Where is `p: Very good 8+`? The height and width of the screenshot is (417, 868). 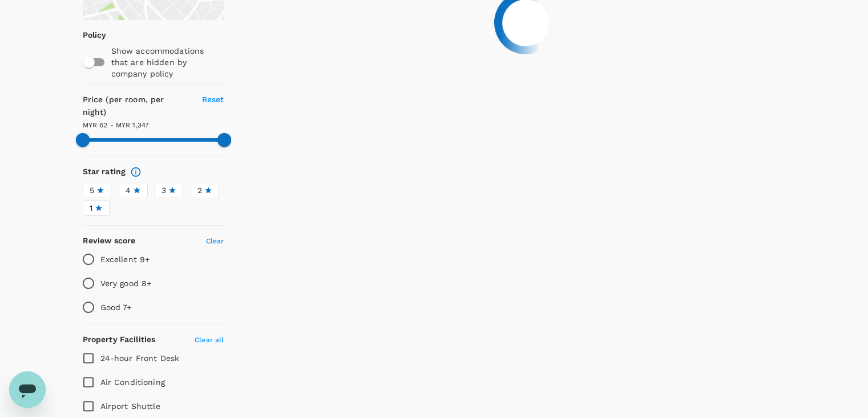
p: Very good 8+ is located at coordinates (126, 283).